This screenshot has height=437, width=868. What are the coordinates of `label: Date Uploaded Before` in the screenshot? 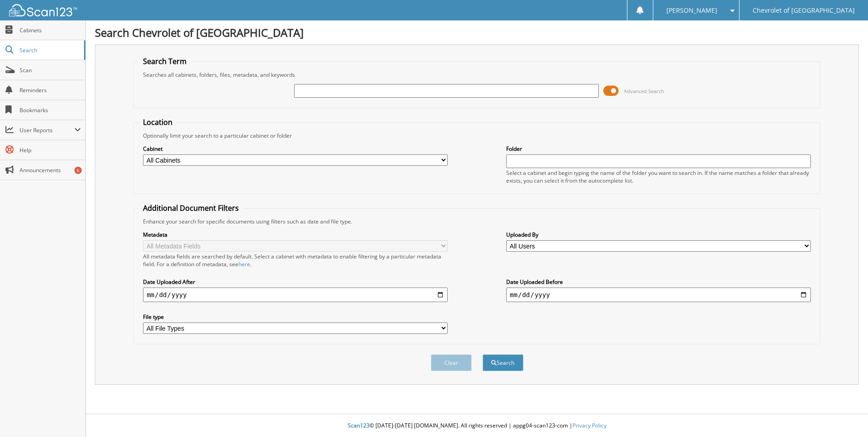 It's located at (659, 281).